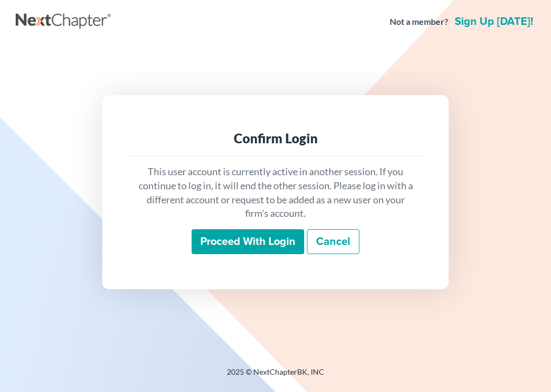 The width and height of the screenshot is (551, 392). I want to click on a: Cancel, so click(333, 242).